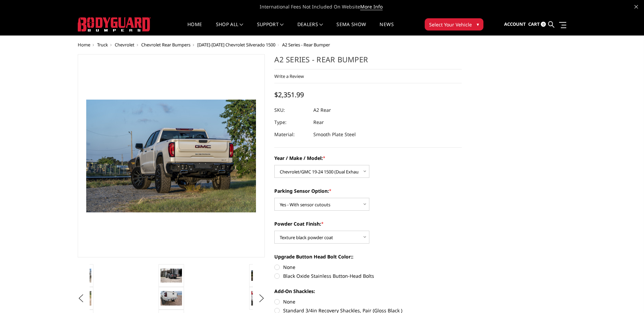  What do you see at coordinates (291, 135) in the screenshot?
I see `dt: Material:` at bounding box center [291, 135].